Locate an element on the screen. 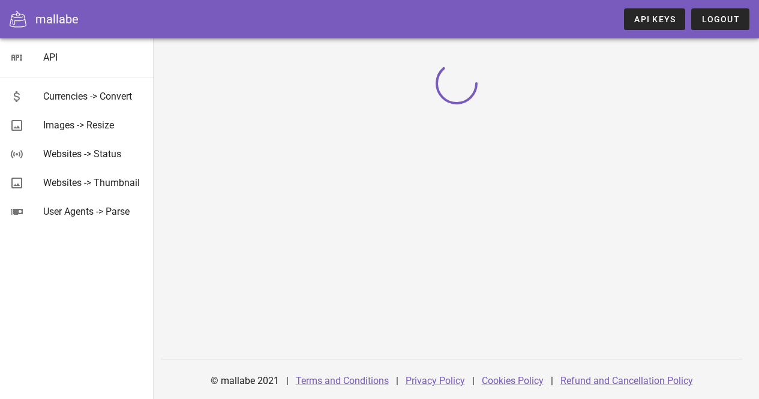 This screenshot has height=399, width=759. div: Images -> Resize is located at coordinates (94, 125).